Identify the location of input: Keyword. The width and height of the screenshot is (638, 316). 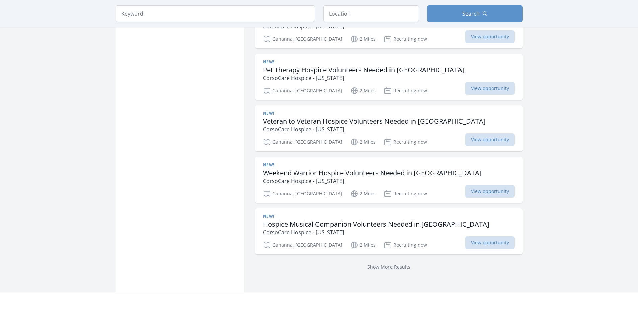
(215, 14).